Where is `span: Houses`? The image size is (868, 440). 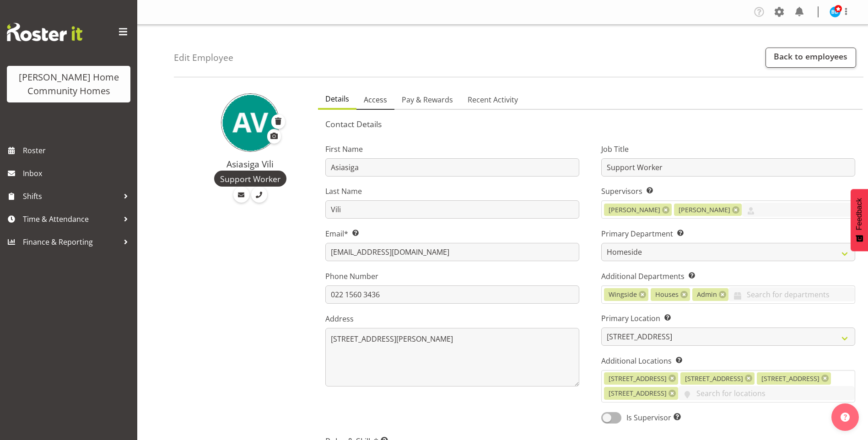
span: Houses is located at coordinates (667, 294).